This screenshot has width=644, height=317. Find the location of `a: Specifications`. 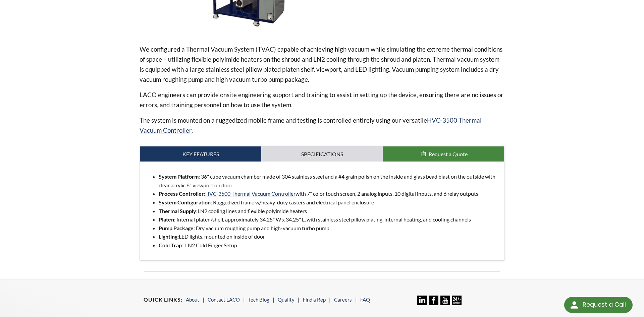

a: Specifications is located at coordinates (322, 154).